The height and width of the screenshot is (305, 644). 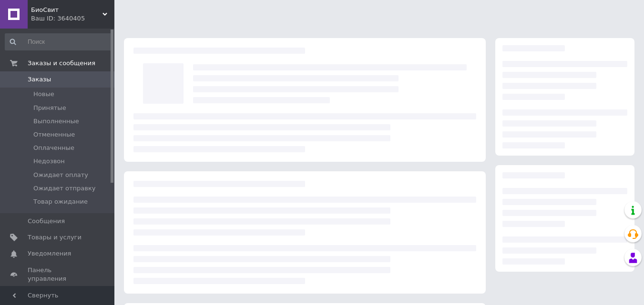 I want to click on span: Товары и услуги, so click(x=54, y=238).